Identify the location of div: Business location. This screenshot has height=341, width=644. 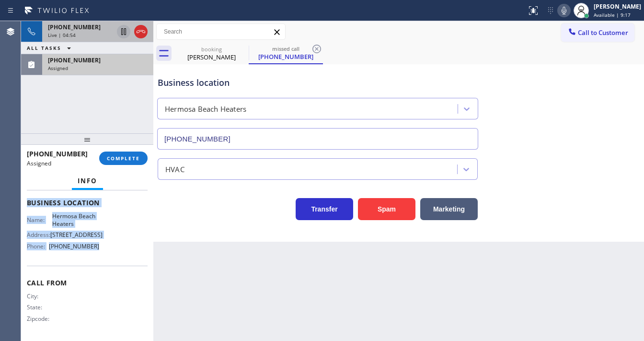
(318, 82).